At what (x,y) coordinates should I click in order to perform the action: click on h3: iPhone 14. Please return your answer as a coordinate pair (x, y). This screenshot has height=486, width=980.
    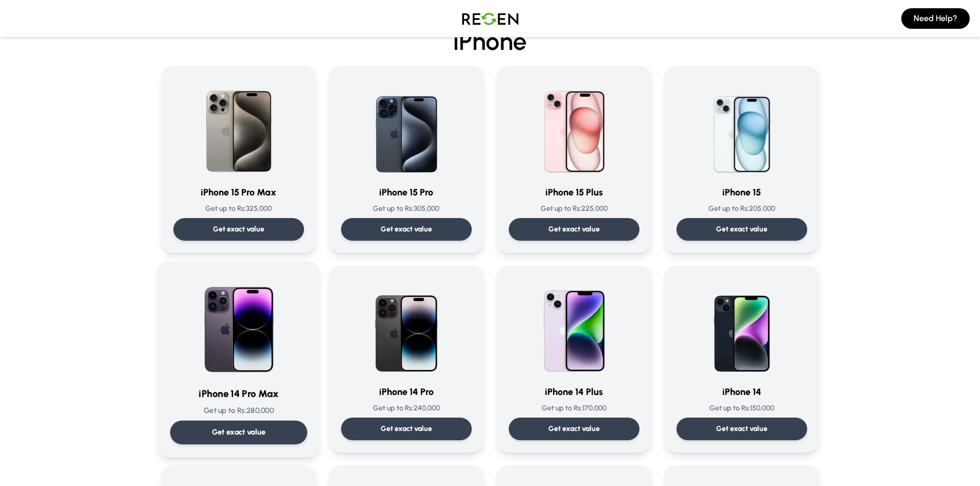
    Looking at the image, I should click on (742, 392).